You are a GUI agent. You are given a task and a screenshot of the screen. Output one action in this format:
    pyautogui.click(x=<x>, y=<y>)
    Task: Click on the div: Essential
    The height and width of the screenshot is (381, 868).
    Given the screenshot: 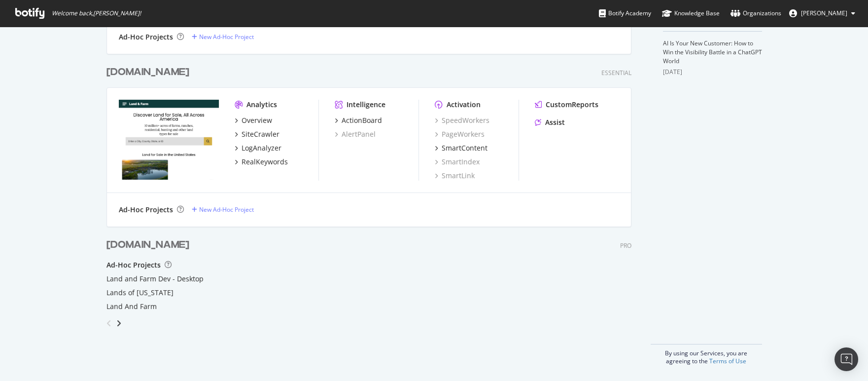 What is the action you would take?
    pyautogui.click(x=617, y=72)
    